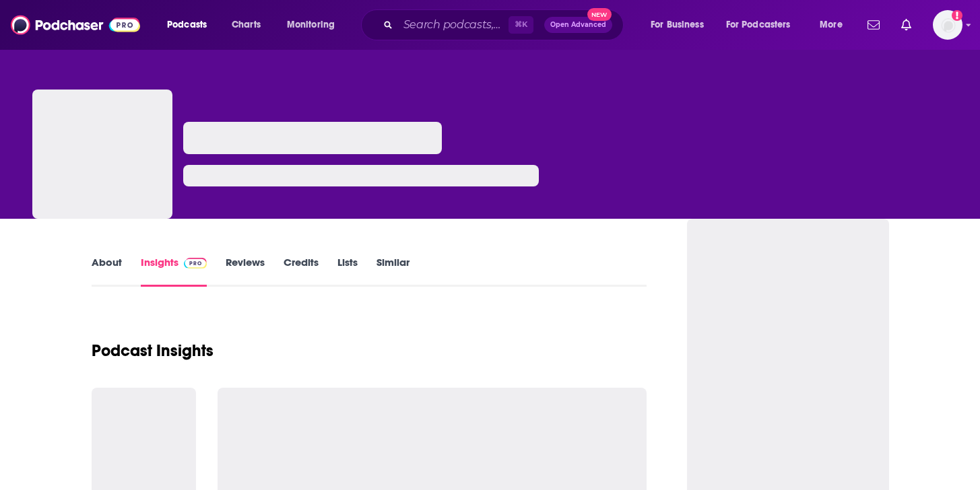 The image size is (980, 490). Describe the element at coordinates (957, 16) in the screenshot. I see `svg: Add a profile image` at that location.